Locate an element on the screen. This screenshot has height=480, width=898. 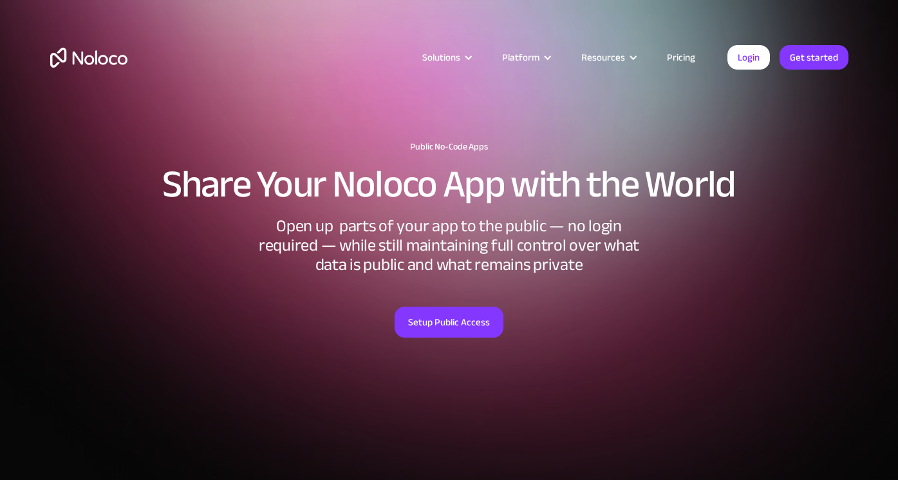
a: Get started is located at coordinates (814, 57).